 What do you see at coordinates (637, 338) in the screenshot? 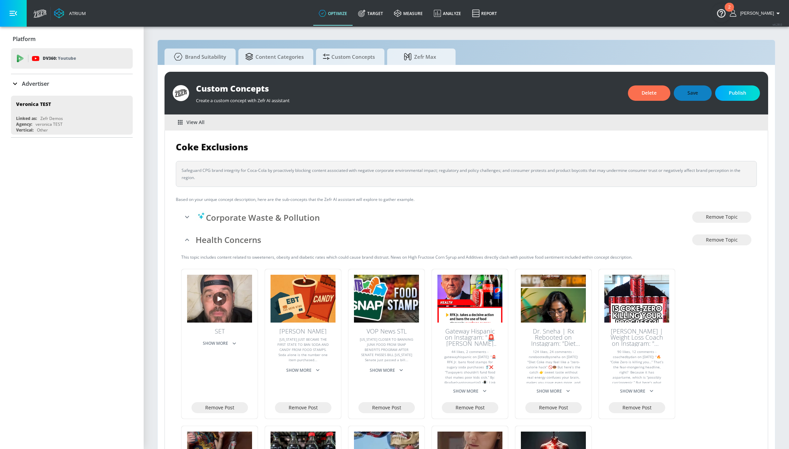
I see `div: Dan Rees | Weight Loss Coach on Instagram: "🔥 “Coke Zero is killing you…” That’s the fear-mongeri...` at bounding box center [637, 338].